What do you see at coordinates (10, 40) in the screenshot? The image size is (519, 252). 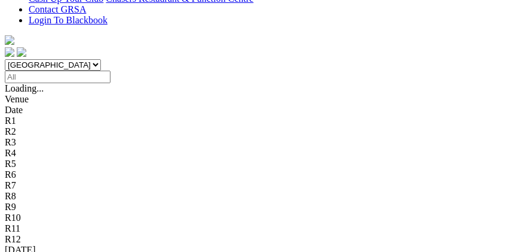 I see `img: logo-grsa-white.png` at bounding box center [10, 40].